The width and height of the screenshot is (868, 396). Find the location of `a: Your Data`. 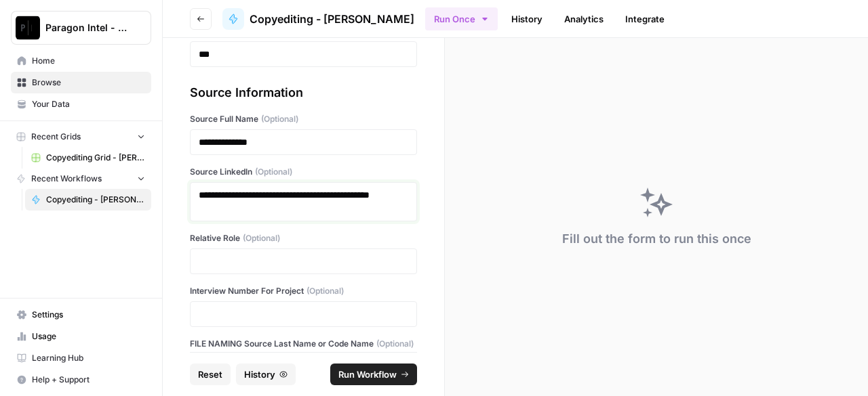

a: Your Data is located at coordinates (81, 105).